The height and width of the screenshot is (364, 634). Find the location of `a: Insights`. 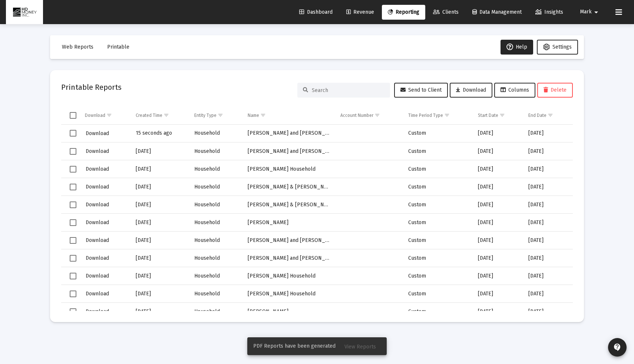

a: Insights is located at coordinates (549, 12).